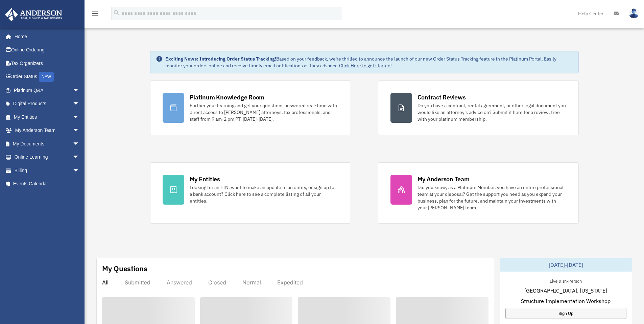  I want to click on div: Do you have a contract, rental agreement, or other legal document you would like an attorney's ad..., so click(492, 112).